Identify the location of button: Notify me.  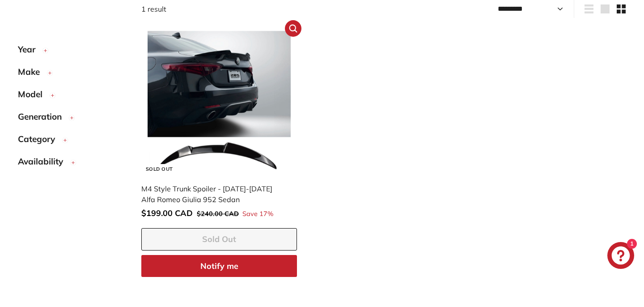
(219, 266).